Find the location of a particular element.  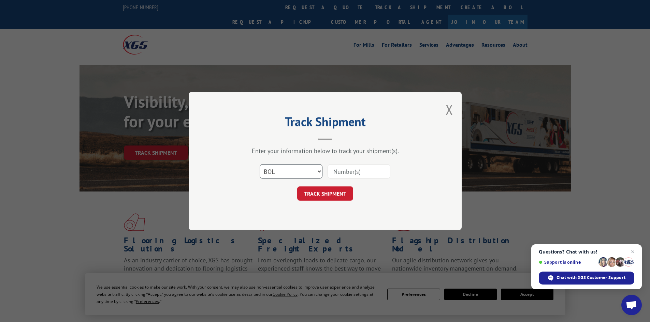

div: Chat with XGS Customer Support is located at coordinates (586, 278).